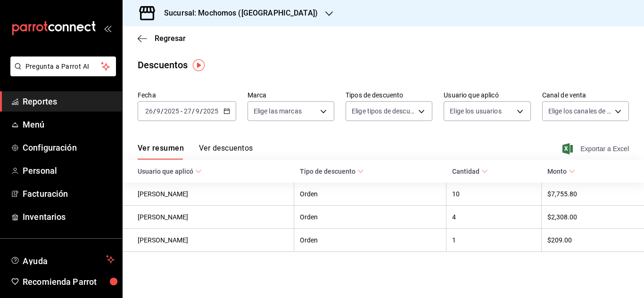 This screenshot has height=298, width=644. Describe the element at coordinates (332, 171) in the screenshot. I see `span: Tipo de descuento` at that location.